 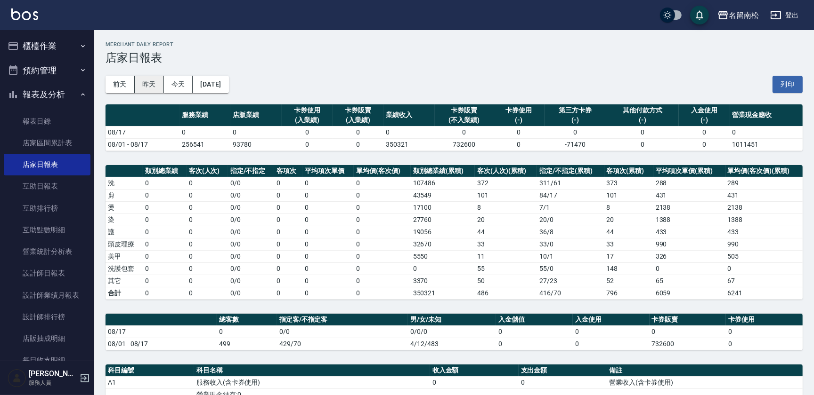 I want to click on button: 名留南松, so click(x=738, y=15).